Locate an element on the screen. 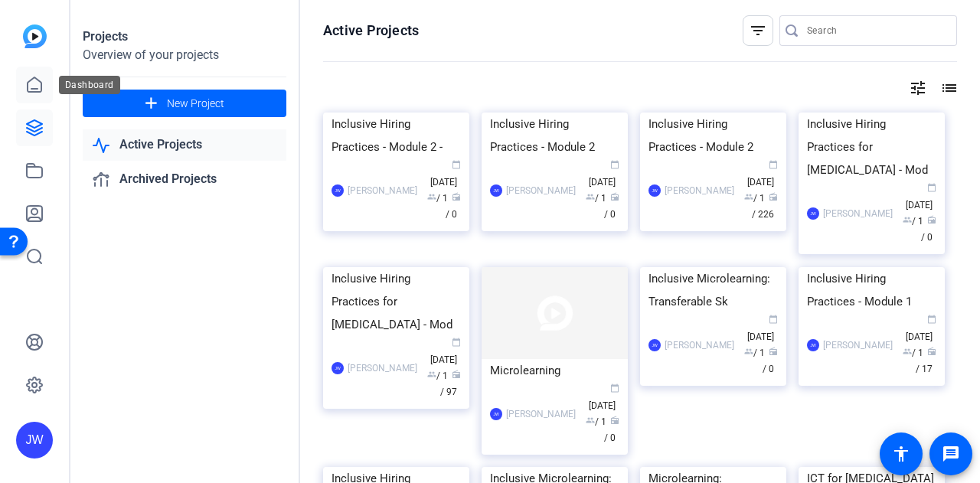 Image resolution: width=980 pixels, height=483 pixels. mat-icon: message is located at coordinates (951, 454).